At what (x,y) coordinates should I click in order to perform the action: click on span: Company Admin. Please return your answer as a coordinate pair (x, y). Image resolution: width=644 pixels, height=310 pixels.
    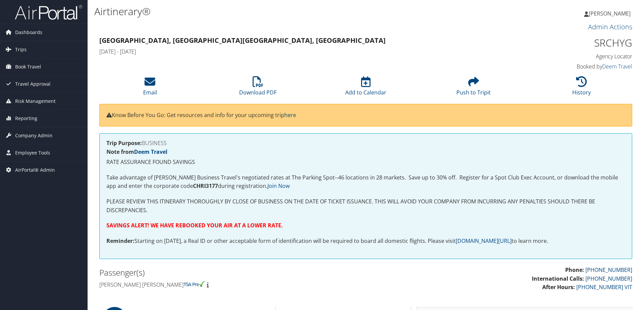
    Looking at the image, I should click on (34, 136).